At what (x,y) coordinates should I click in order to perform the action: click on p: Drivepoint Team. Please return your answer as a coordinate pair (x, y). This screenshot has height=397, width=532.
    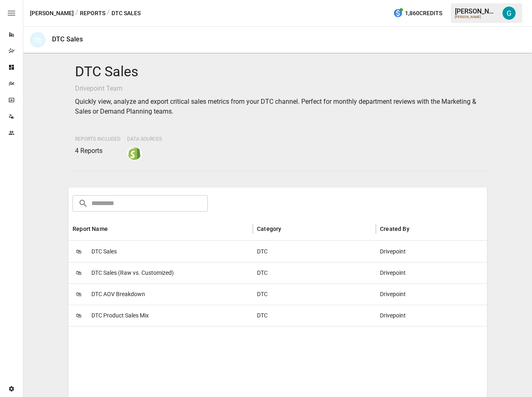
    Looking at the image, I should click on (278, 89).